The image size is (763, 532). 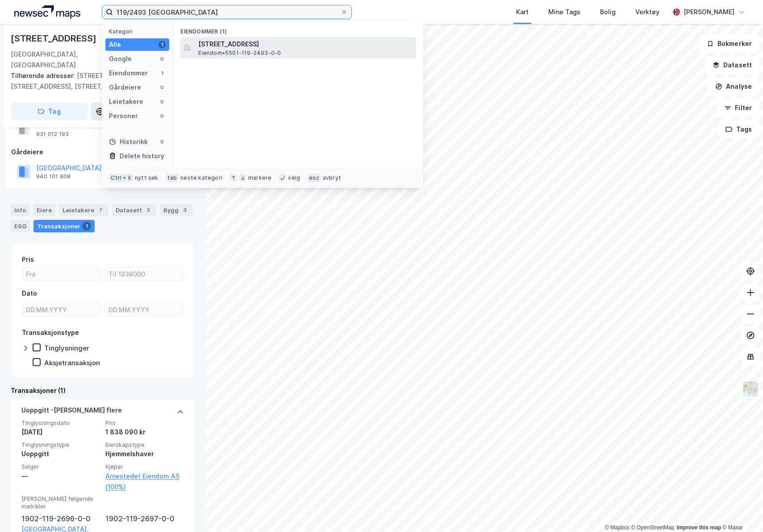 I want to click on input: Fra, so click(x=61, y=274).